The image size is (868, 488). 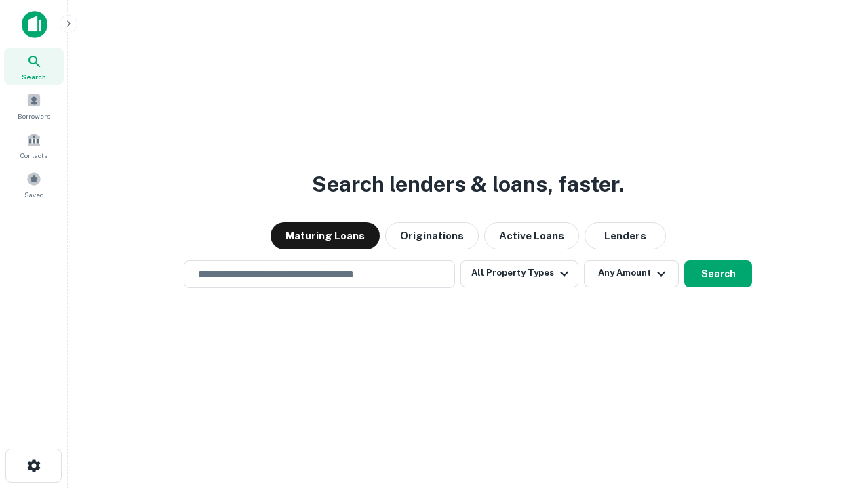 What do you see at coordinates (34, 145) in the screenshot?
I see `div: Contacts` at bounding box center [34, 145].